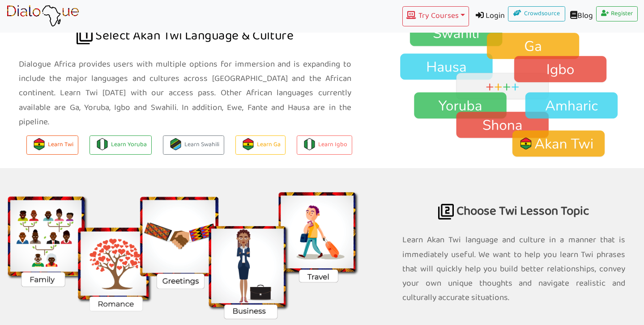 This screenshot has width=644, height=325. I want to click on a: Login, so click(489, 16).